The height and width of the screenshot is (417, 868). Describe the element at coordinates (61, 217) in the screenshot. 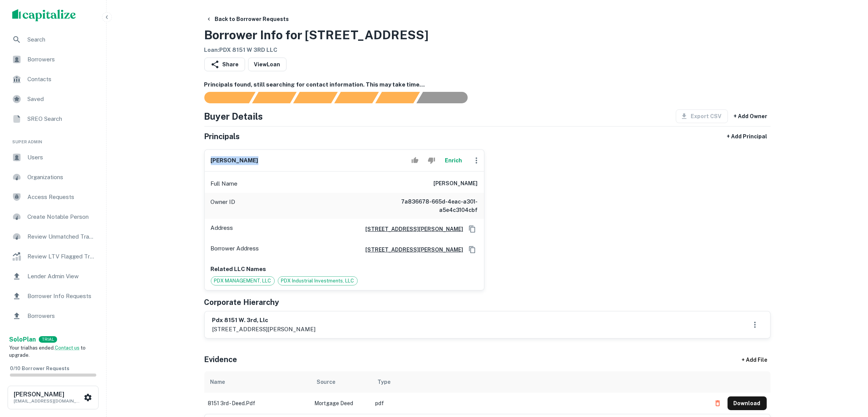

I see `span: Create Notable Person` at that location.